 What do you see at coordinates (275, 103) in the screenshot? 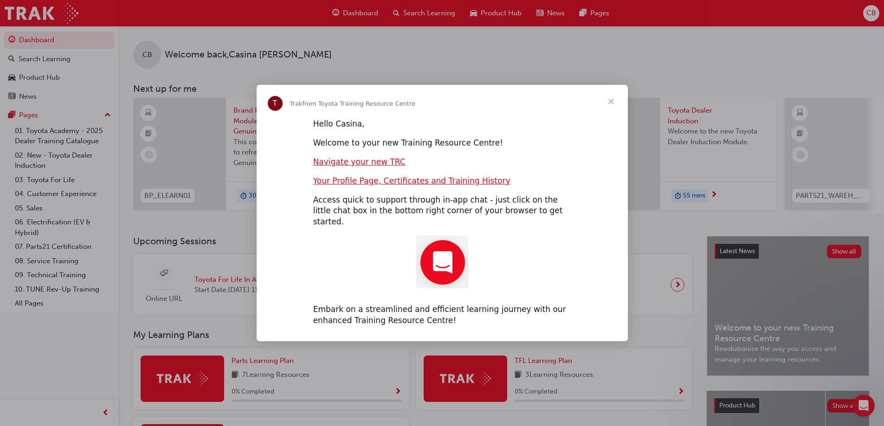
I see `div: Profile image for Trak` at bounding box center [275, 103].